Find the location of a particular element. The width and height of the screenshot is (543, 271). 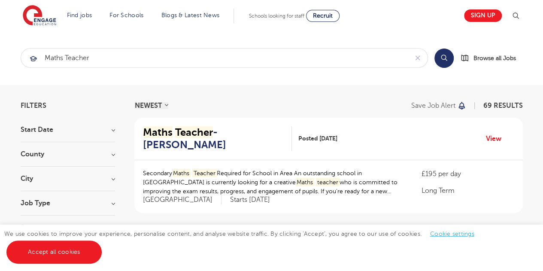

span: Browse all Jobs is located at coordinates (494, 58).